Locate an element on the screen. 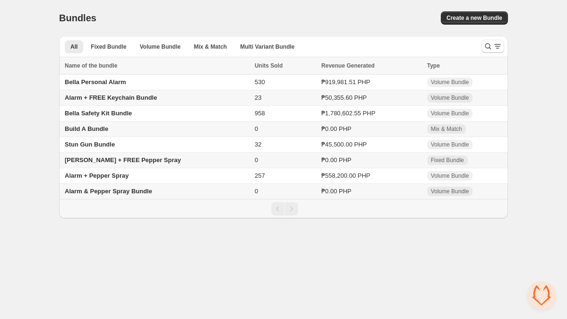  span: Create a new Bundle is located at coordinates (475, 18).